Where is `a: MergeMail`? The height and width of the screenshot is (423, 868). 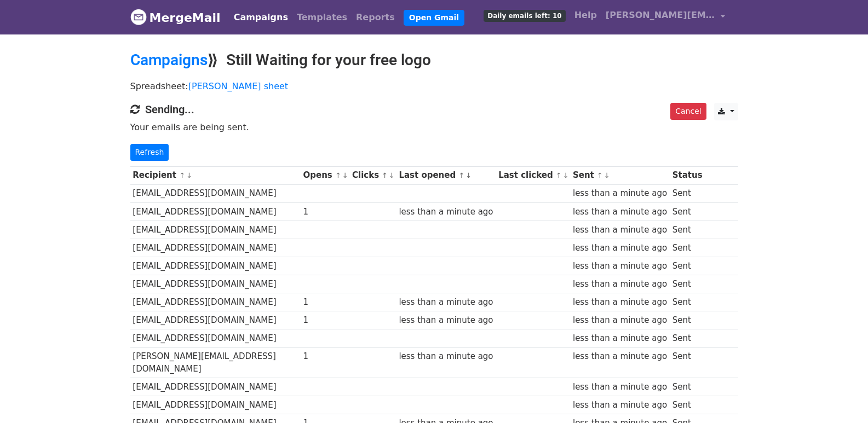
a: MergeMail is located at coordinates (176, 18).